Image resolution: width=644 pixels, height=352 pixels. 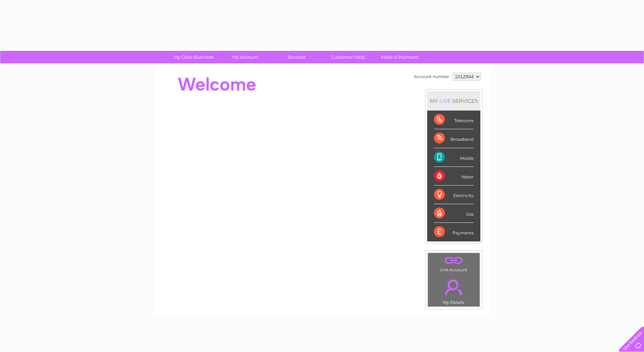 What do you see at coordinates (453, 263) in the screenshot?
I see `td: Link Account` at bounding box center [453, 263].